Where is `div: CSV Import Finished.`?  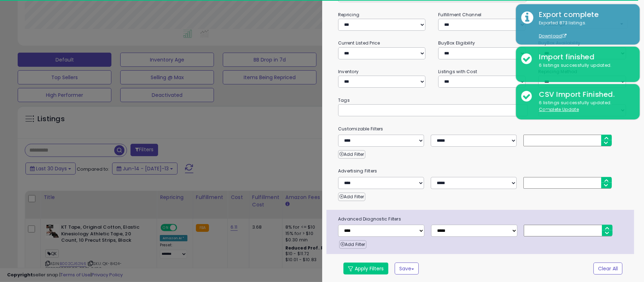
div: CSV Import Finished. is located at coordinates (584, 94).